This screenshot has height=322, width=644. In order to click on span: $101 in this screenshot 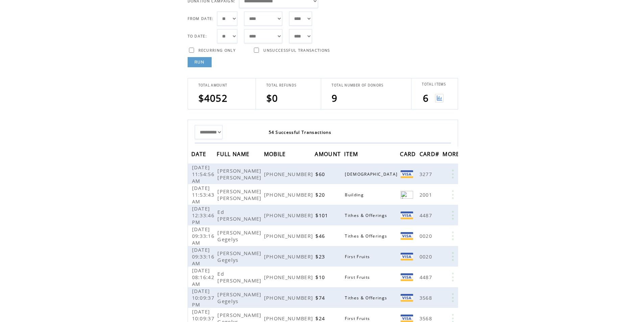, I will do `click(322, 215)`.